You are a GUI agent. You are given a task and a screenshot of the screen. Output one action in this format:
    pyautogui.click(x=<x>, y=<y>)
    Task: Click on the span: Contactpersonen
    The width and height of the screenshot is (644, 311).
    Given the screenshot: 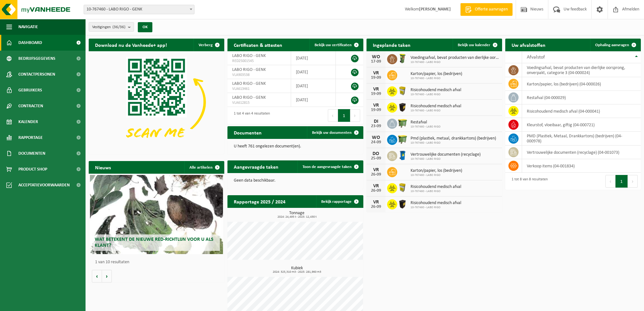 What is the action you would take?
    pyautogui.click(x=37, y=74)
    